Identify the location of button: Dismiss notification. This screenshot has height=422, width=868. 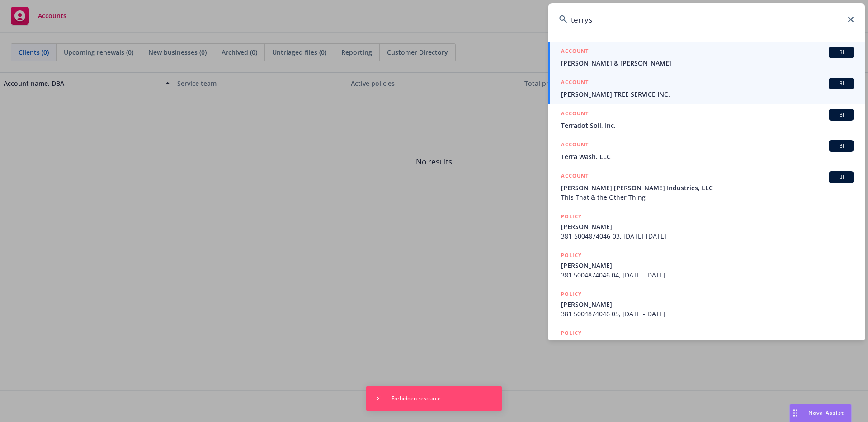
(379, 399).